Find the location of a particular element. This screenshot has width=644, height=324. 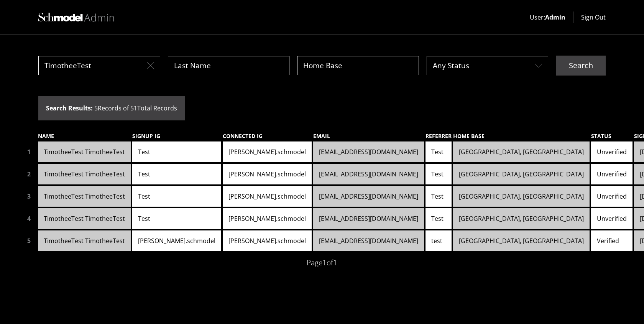

div: 3 is located at coordinates (29, 196).